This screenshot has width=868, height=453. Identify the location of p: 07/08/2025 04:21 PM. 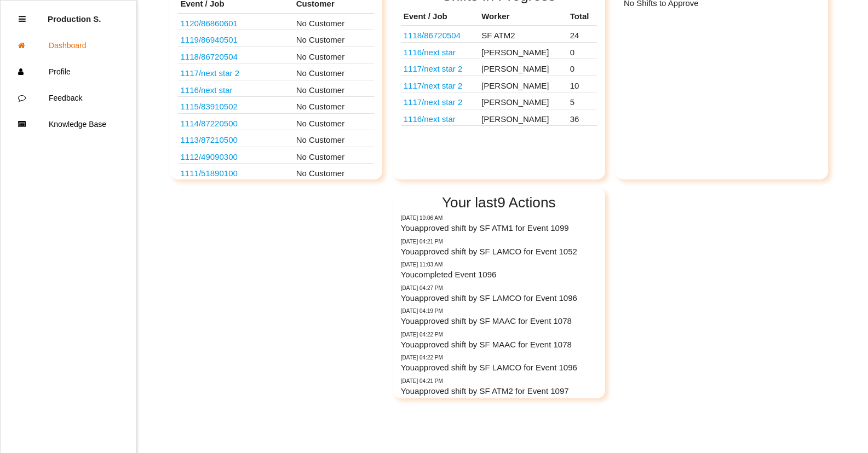
(499, 381).